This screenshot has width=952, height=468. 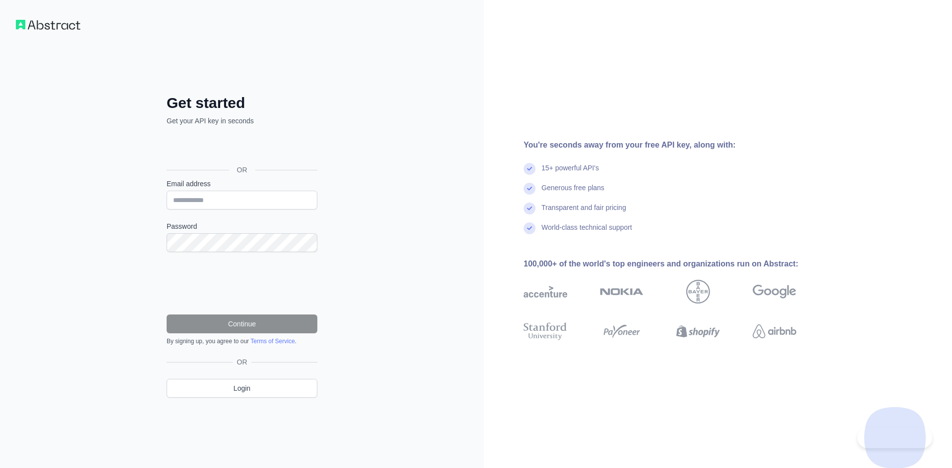 I want to click on img: stanford university, so click(x=545, y=332).